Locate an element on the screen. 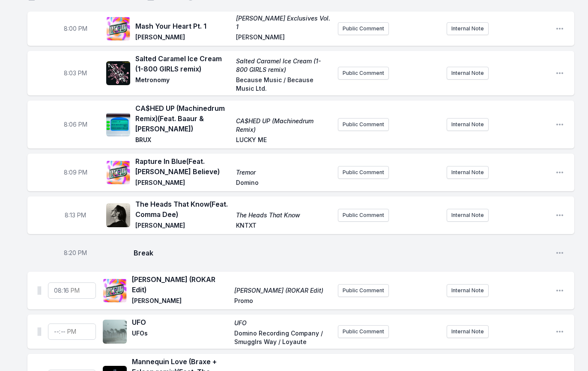  span: Because Music / Because Music Ltd. is located at coordinates (284, 84).